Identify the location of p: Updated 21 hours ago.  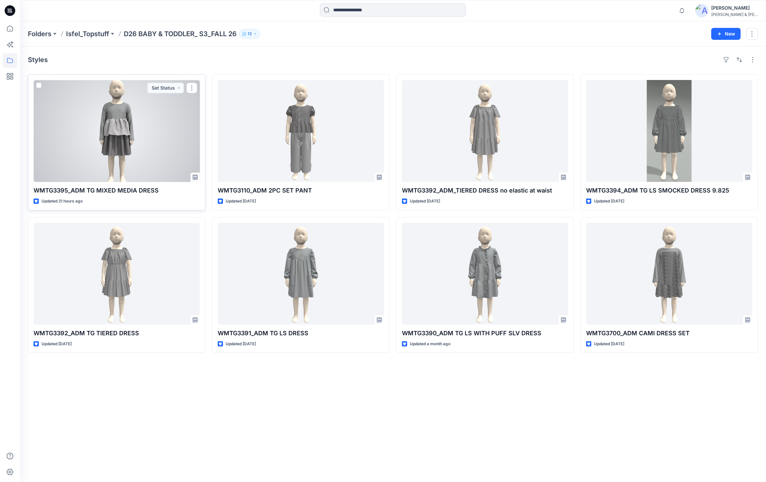
(62, 201).